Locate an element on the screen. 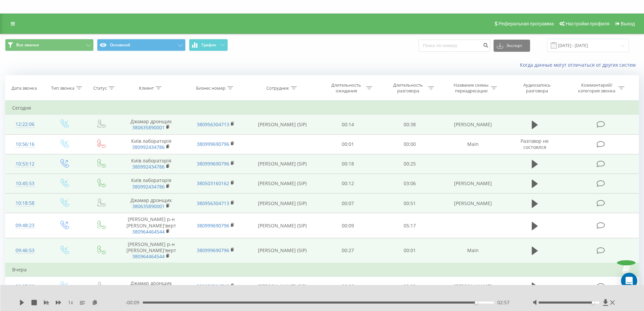 The image size is (644, 311). input: Поиск по номеру is located at coordinates (454, 46).